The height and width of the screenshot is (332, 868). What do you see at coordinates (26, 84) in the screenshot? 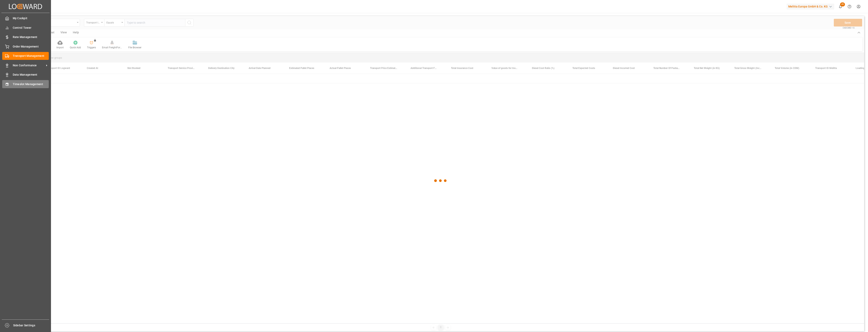
I see `a: Timeslot Management` at bounding box center [26, 84].